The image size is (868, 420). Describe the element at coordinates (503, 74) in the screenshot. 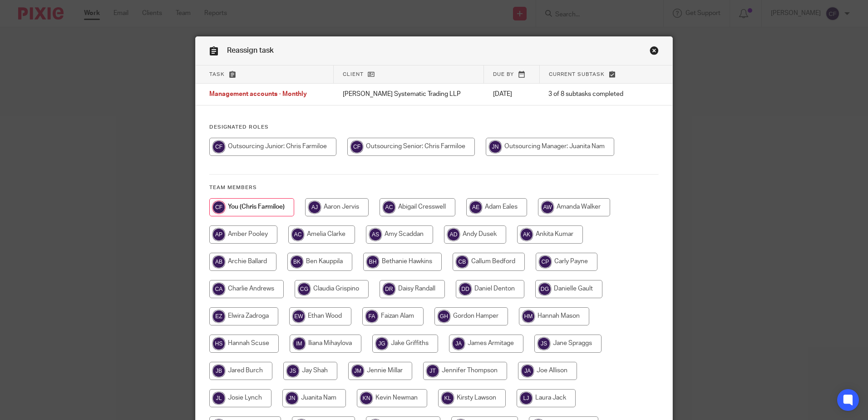

I see `span: Due by` at that location.